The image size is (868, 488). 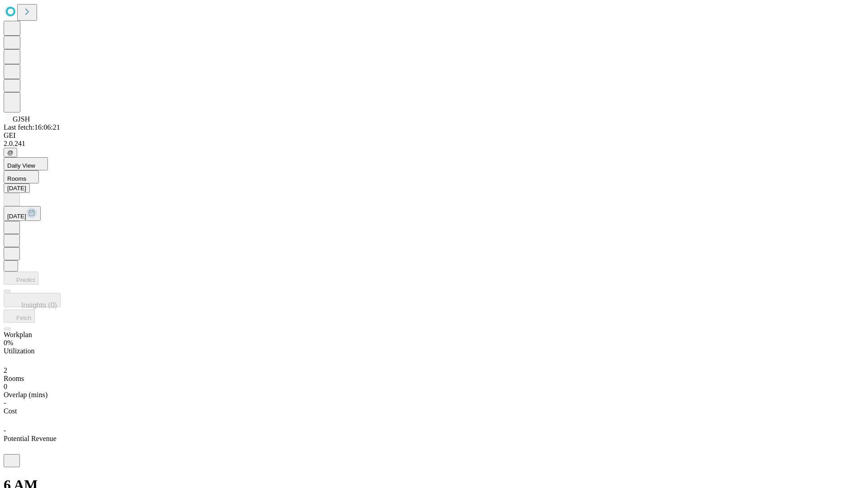 What do you see at coordinates (19, 350) in the screenshot?
I see `span: Utilization` at bounding box center [19, 350].